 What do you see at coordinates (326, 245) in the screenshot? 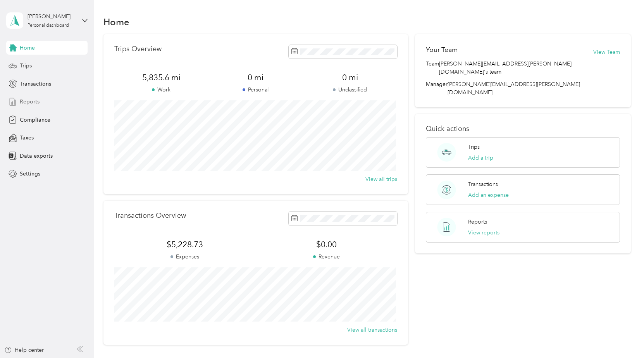
I see `span: $0.00` at bounding box center [326, 245].